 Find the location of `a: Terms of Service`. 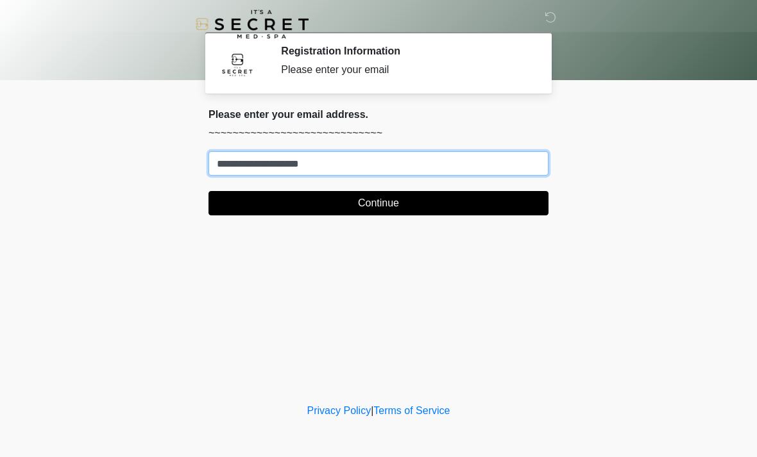

a: Terms of Service is located at coordinates (411, 411).